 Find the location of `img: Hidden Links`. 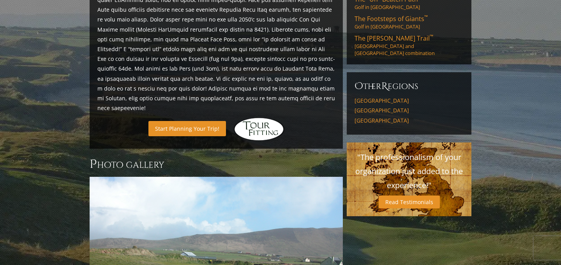

img: Hidden Links is located at coordinates (259, 129).